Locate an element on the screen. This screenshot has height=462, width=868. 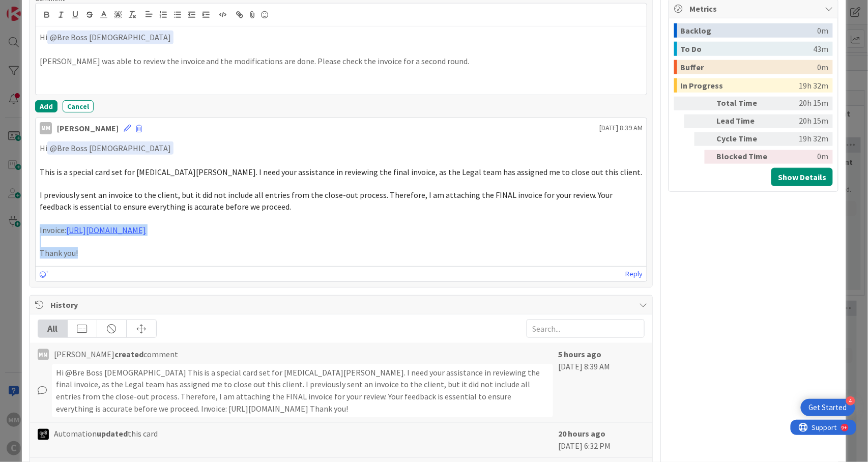
button: Add is located at coordinates (47, 106).